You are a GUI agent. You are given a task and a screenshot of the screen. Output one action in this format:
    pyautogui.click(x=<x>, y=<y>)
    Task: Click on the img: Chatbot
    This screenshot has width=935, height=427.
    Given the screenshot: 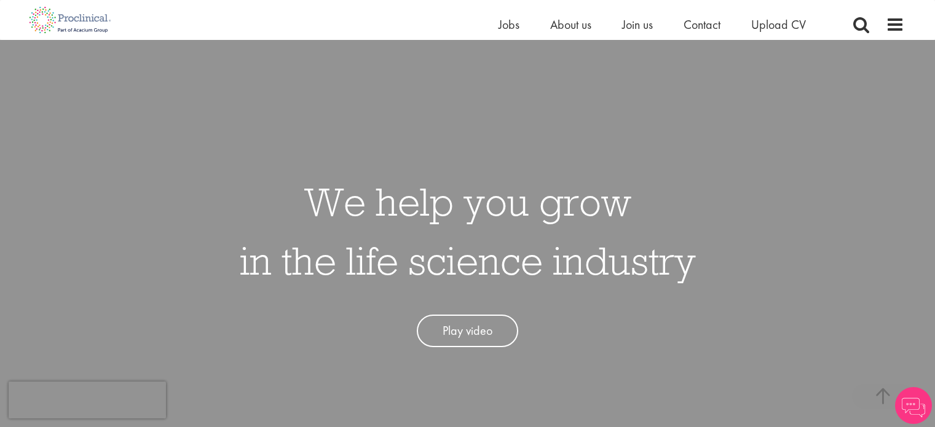 What is the action you would take?
    pyautogui.click(x=913, y=406)
    